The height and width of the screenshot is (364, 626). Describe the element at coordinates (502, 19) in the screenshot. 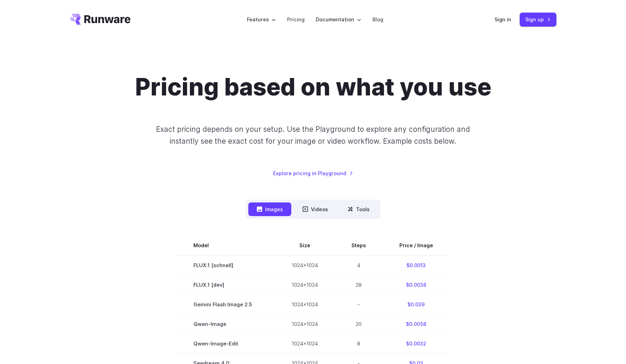

I see `a: Sign in` at that location.